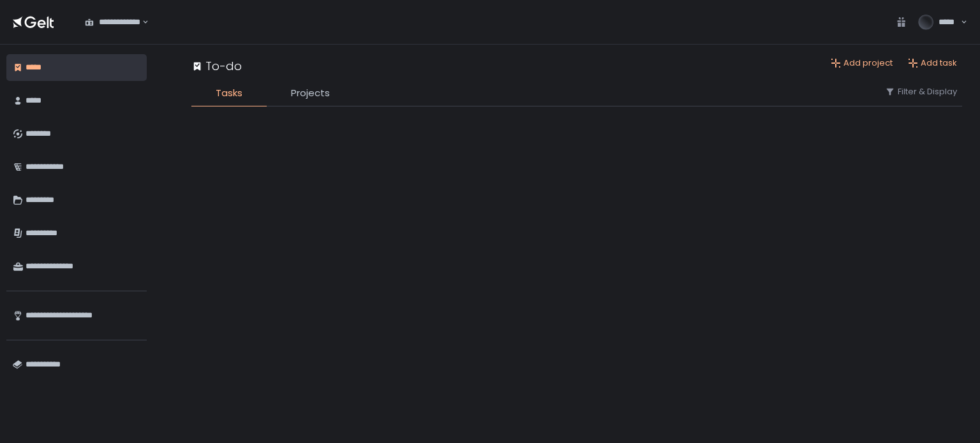  I want to click on div: Search for option, so click(113, 22).